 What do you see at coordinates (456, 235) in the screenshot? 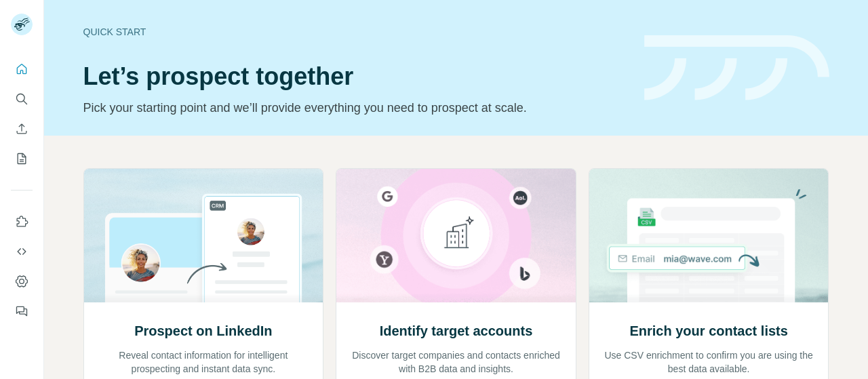
I see `img: Identify target accounts` at bounding box center [456, 235].